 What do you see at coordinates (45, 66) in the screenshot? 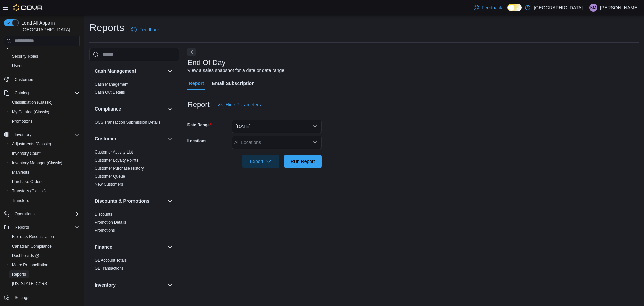
I see `button: Users` at bounding box center [45, 66].